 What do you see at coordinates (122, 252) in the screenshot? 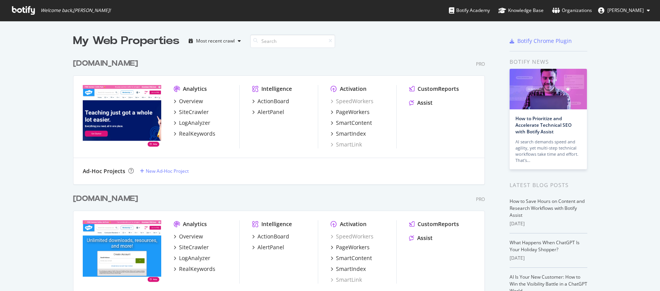
I see `img: twinkl.co.uk` at bounding box center [122, 252].